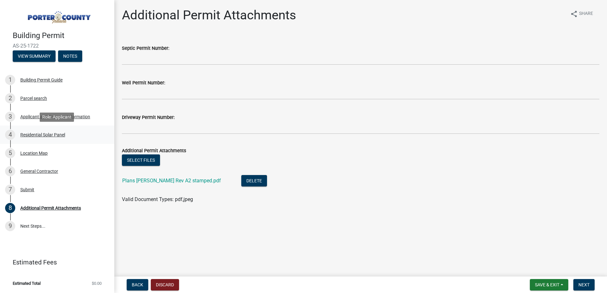 The image size is (607, 293). What do you see at coordinates (34, 153) in the screenshot?
I see `div: Location Map` at bounding box center [34, 153].